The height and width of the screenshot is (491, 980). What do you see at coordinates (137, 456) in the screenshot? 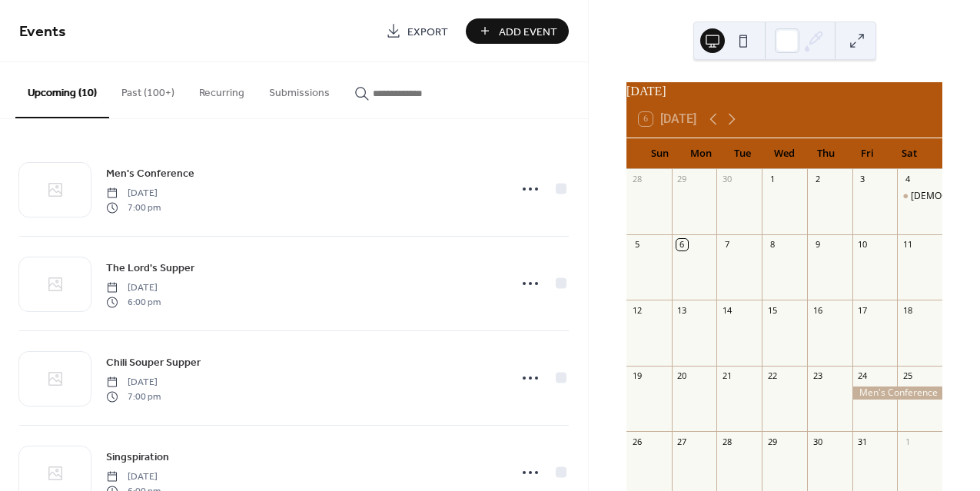
I see `span: Singspiration` at bounding box center [137, 456].